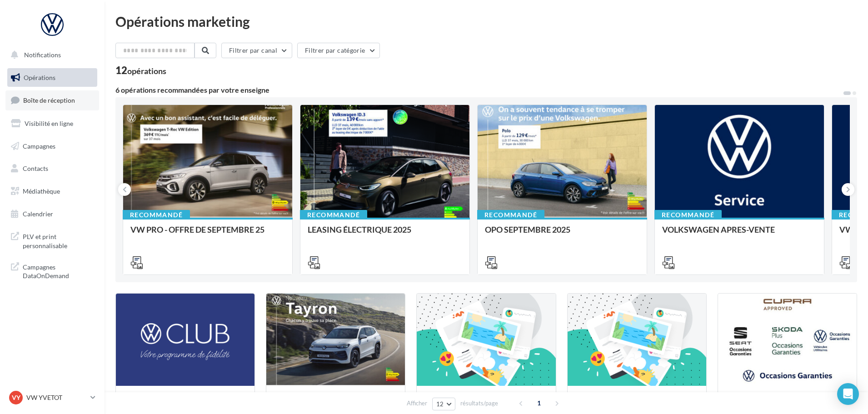 The height and width of the screenshot is (414, 868). I want to click on span: 1, so click(539, 403).